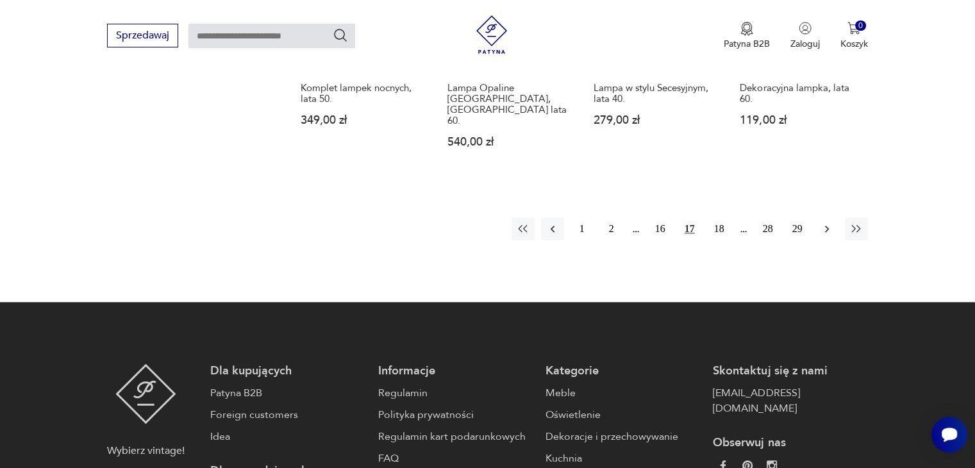 Image resolution: width=975 pixels, height=468 pixels. I want to click on img: Ikonka użytkownika, so click(805, 28).